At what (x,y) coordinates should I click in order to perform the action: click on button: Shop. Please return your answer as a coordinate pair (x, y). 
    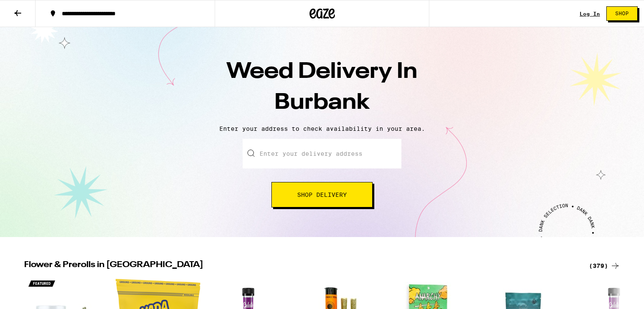
    Looking at the image, I should click on (622, 14).